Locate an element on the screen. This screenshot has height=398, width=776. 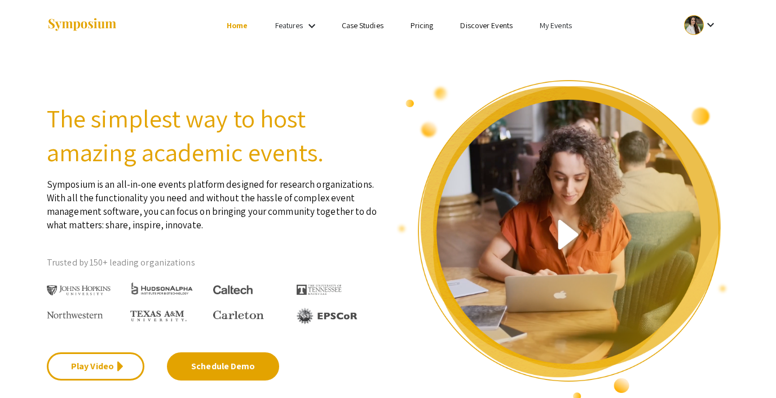
img: Carleton is located at coordinates (239, 315).